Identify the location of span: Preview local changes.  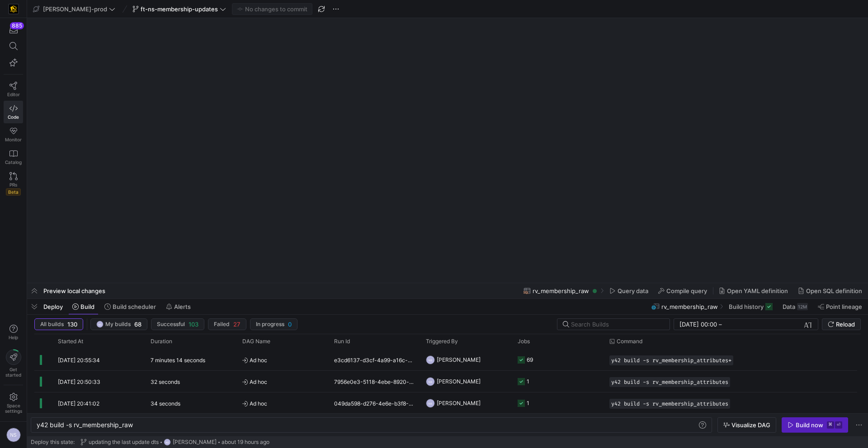
(74, 291).